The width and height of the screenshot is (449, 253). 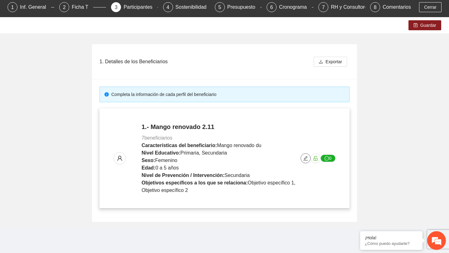 I want to click on button: saveGuardar, so click(x=425, y=25).